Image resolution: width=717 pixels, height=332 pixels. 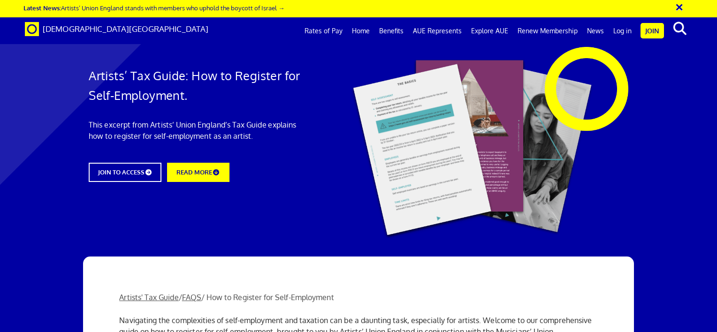 What do you see at coordinates (154, 8) in the screenshot?
I see `a: Latest News:Artists’ Union England stands with members who uphold the boycott of Israel →` at bounding box center [154, 8].